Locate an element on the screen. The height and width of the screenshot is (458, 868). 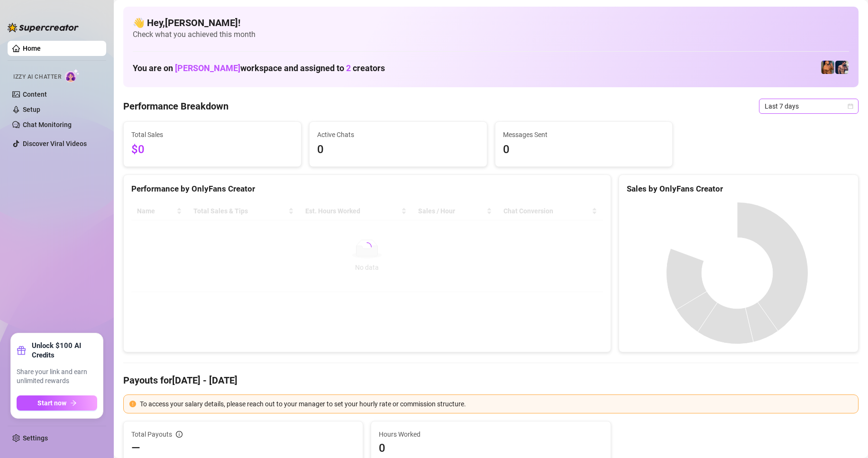
span: info-circle is located at coordinates (179, 434).